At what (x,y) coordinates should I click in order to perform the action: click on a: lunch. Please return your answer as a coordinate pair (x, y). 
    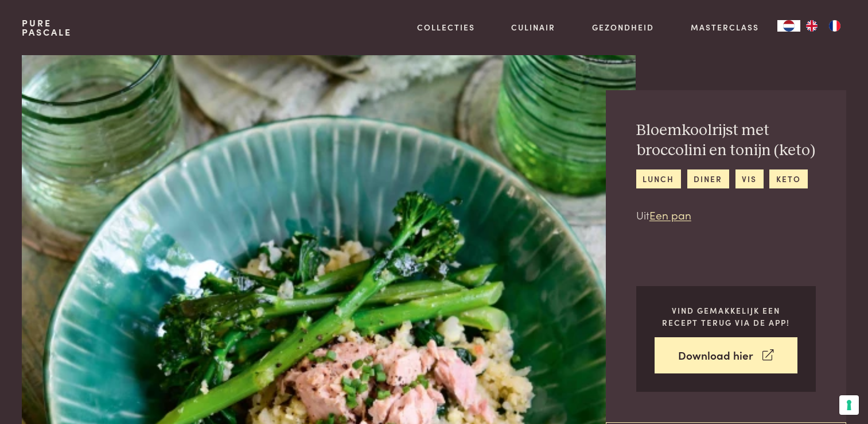
    Looking at the image, I should click on (659, 178).